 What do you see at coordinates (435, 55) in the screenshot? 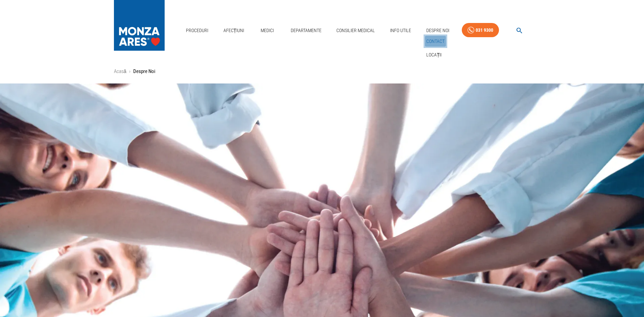
I see `div: Locații` at bounding box center [435, 55].